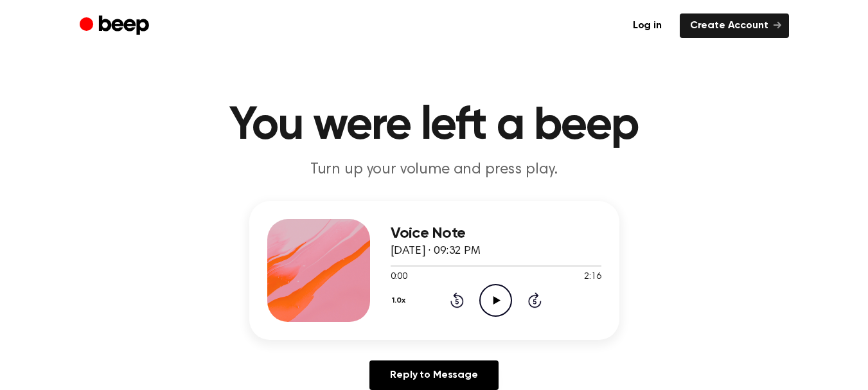  What do you see at coordinates (434, 375) in the screenshot?
I see `a: Reply to Message` at bounding box center [434, 375].